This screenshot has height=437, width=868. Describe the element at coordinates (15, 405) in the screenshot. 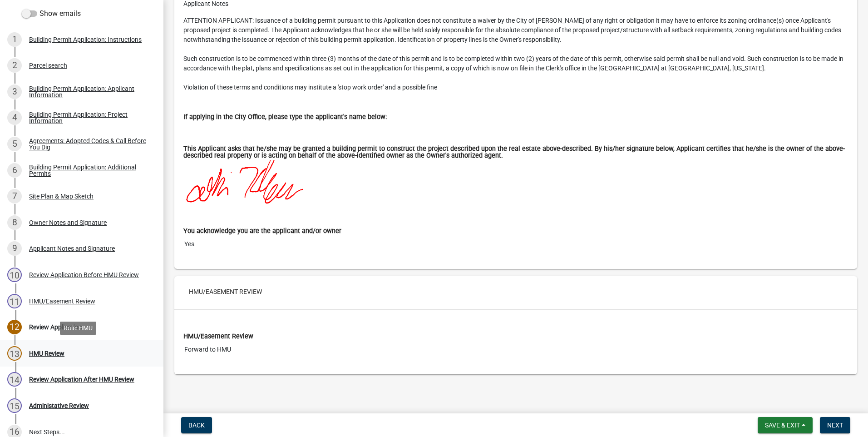

I see `div: 15` at that location.